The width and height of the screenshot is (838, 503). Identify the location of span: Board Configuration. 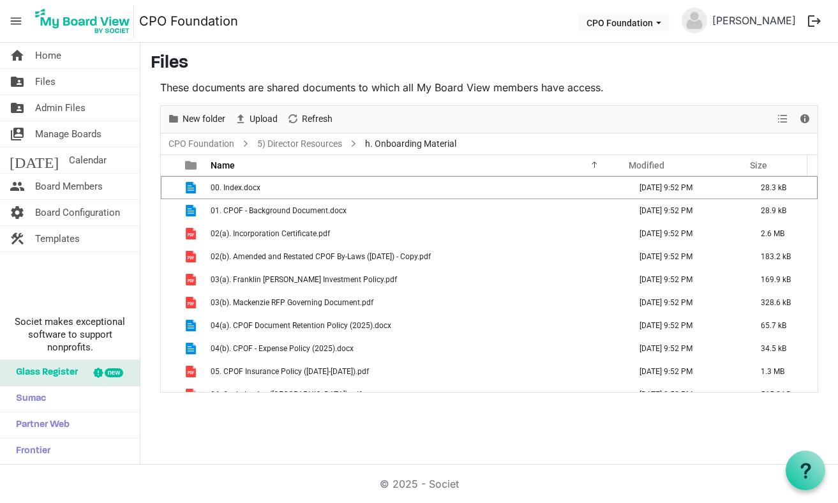
(77, 212).